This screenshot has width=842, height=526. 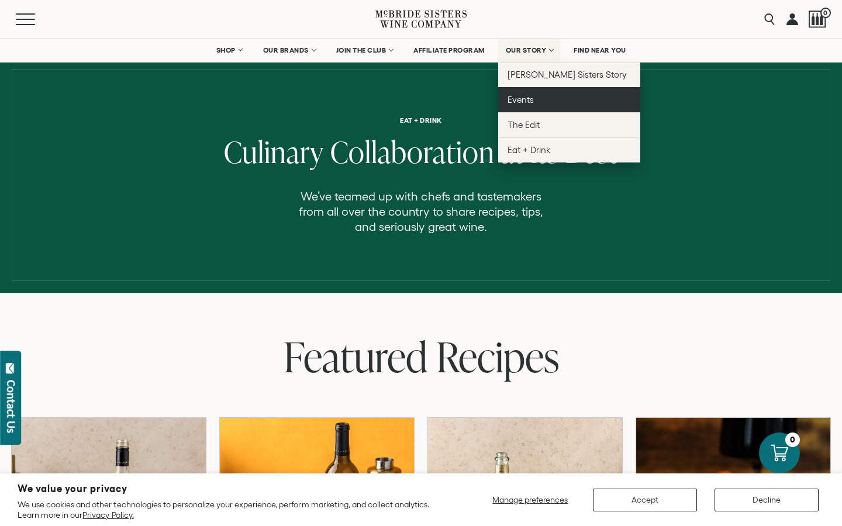 What do you see at coordinates (569, 150) in the screenshot?
I see `a: Eat + Drink` at bounding box center [569, 150].